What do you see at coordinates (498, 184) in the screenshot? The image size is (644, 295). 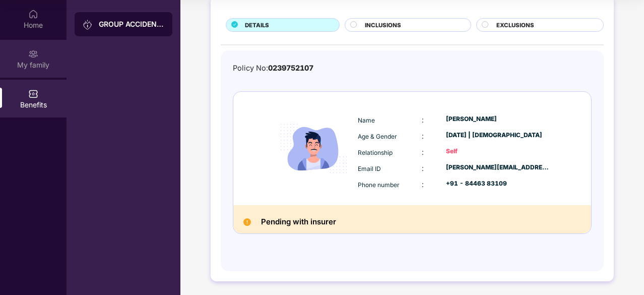 I see `div: +91 - 84463 83109` at bounding box center [498, 184].